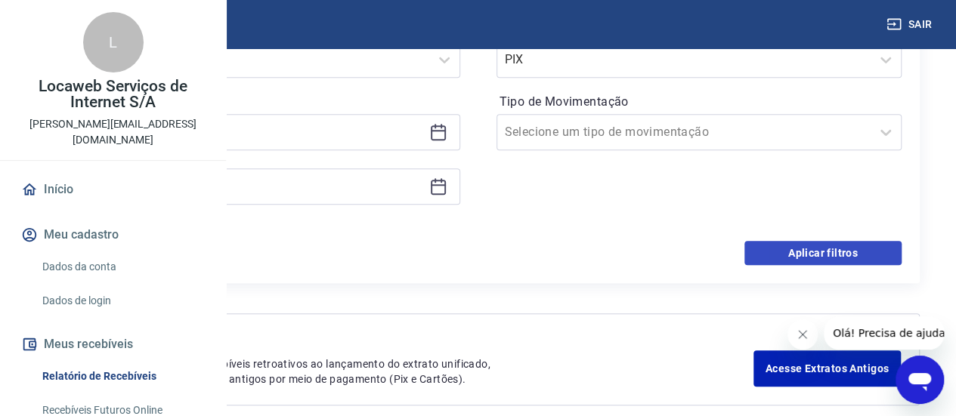 This screenshot has height=416, width=956. Describe the element at coordinates (245, 187) in the screenshot. I see `input: Data final` at that location.